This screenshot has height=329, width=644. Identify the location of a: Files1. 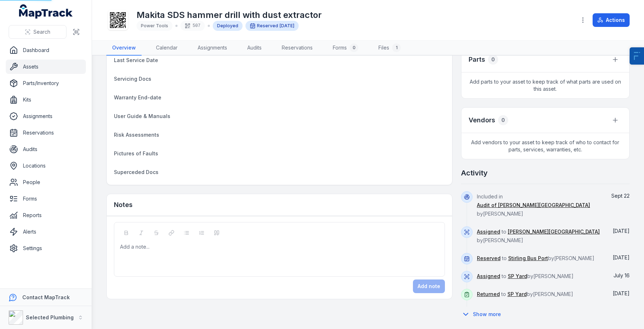
(390, 48).